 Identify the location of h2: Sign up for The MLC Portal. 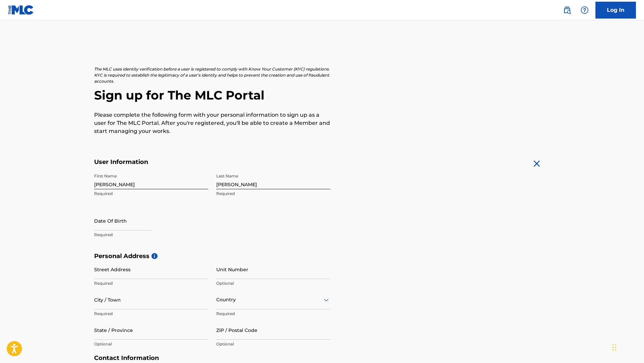
(322, 95).